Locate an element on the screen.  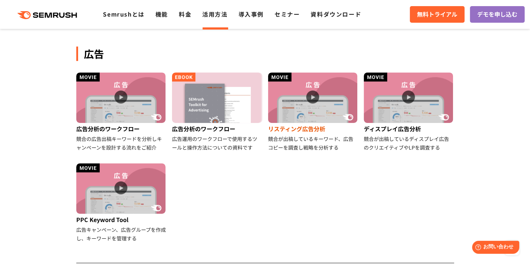
span: お問い合わせ is located at coordinates (32, 9).